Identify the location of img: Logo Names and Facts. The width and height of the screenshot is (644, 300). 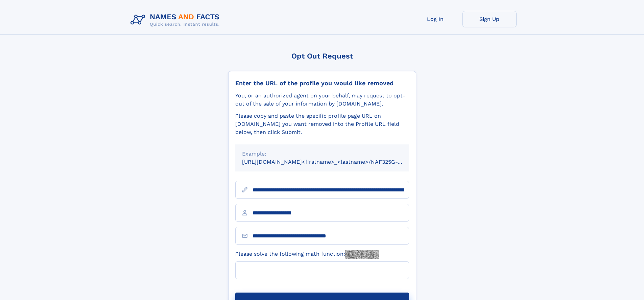
(176, 20).